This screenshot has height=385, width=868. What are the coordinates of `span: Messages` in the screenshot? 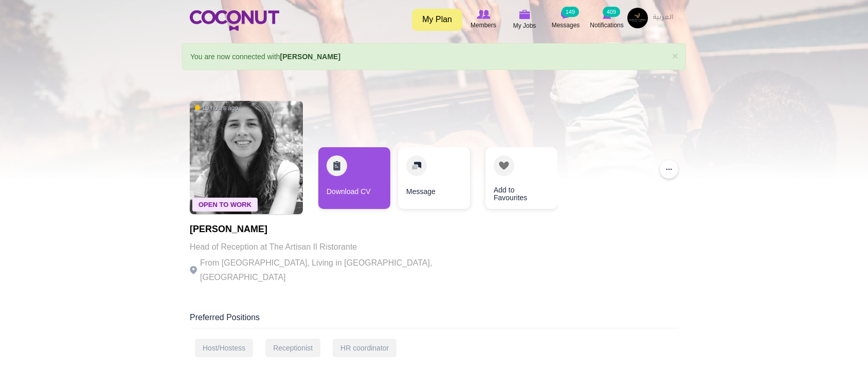 It's located at (566, 26).